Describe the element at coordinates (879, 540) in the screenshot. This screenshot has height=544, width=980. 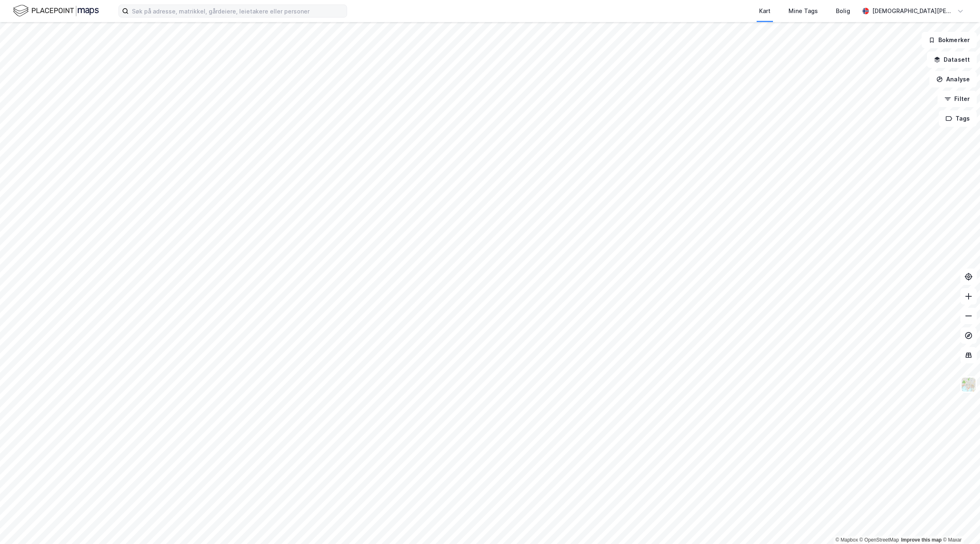
I see `a: OpenStreetMap` at that location.